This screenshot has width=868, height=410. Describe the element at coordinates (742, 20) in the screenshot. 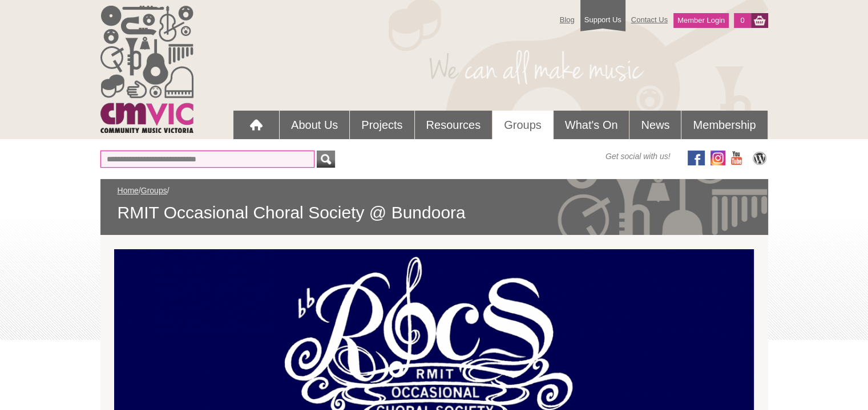

I see `a: 0` at that location.